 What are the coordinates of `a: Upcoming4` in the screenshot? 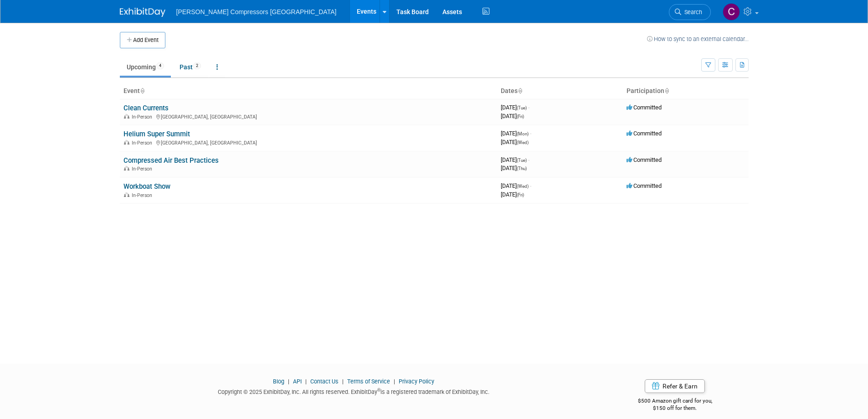 It's located at (145, 67).